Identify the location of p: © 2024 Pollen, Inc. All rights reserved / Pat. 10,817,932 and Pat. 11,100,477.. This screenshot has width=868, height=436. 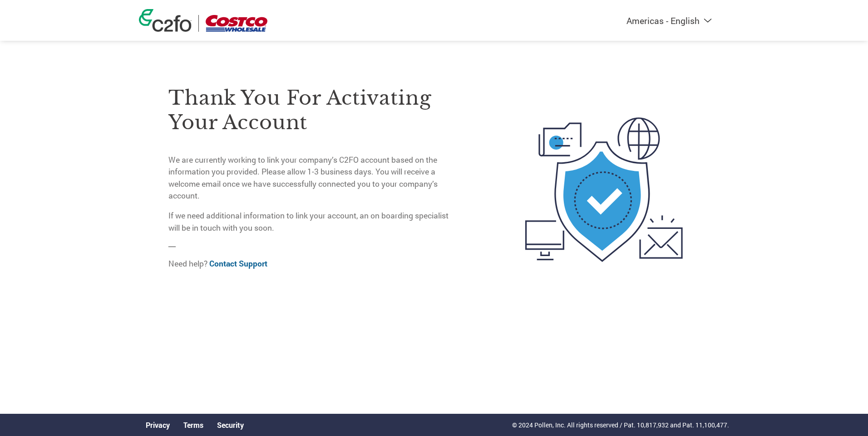
(621, 425).